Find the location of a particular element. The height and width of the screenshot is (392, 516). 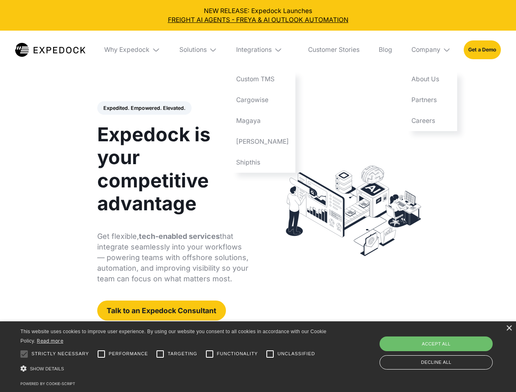

div: Chat Widget is located at coordinates (447, 348).